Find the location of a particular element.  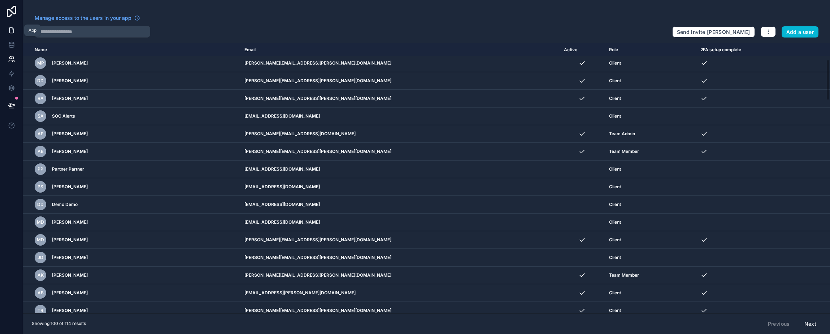

span: AB is located at coordinates (40, 152).